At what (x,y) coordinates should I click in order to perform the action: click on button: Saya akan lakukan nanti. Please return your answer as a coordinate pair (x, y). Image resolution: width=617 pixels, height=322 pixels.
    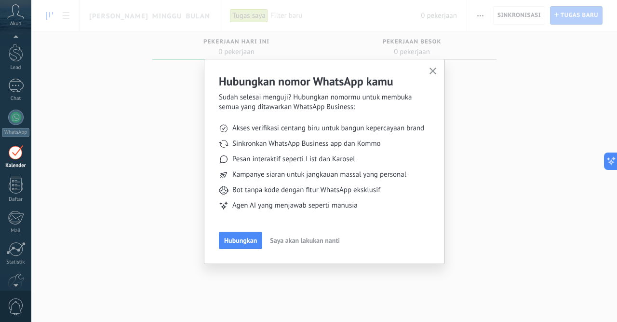
    Looking at the image, I should click on (305, 240).